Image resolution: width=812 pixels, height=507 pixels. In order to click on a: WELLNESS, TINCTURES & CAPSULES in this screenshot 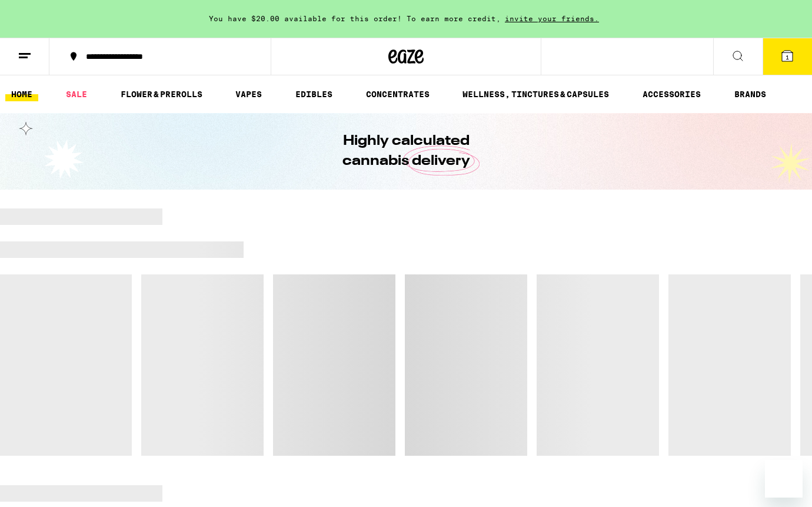, I will do `click(536, 94)`.